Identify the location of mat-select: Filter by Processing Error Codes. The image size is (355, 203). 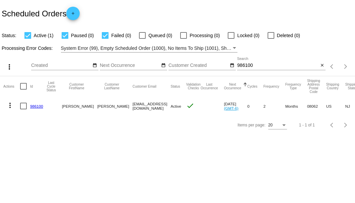
(149, 48).